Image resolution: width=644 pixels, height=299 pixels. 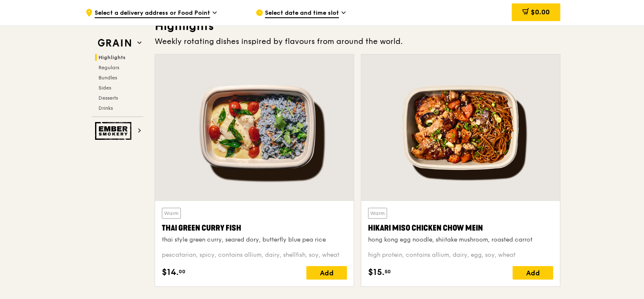 I want to click on span: Select a delivery address or Food Point, so click(x=152, y=13).